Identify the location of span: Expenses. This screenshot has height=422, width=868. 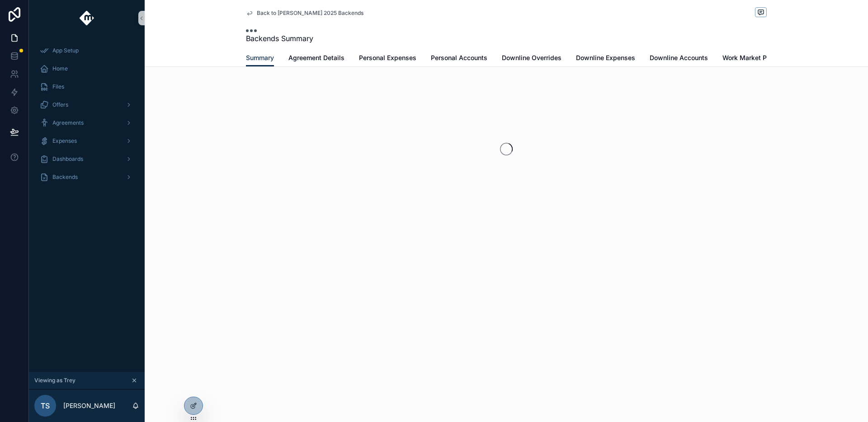
(65, 141).